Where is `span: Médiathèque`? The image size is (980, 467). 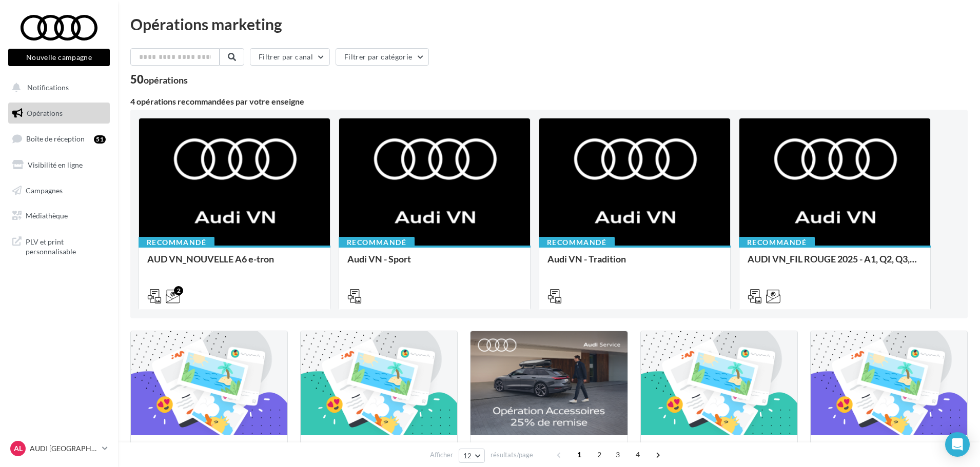
span: Médiathèque is located at coordinates (46, 216).